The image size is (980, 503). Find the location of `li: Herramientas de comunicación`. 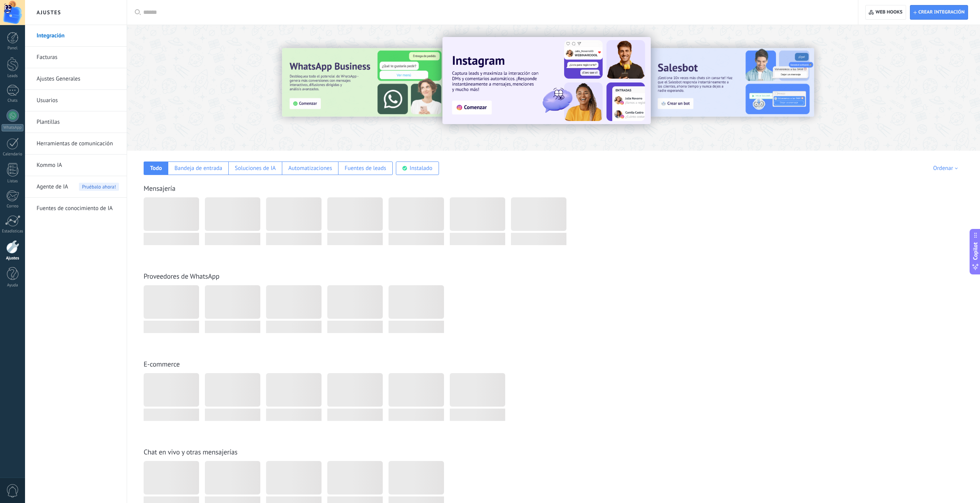

li: Herramientas de comunicación is located at coordinates (76, 144).